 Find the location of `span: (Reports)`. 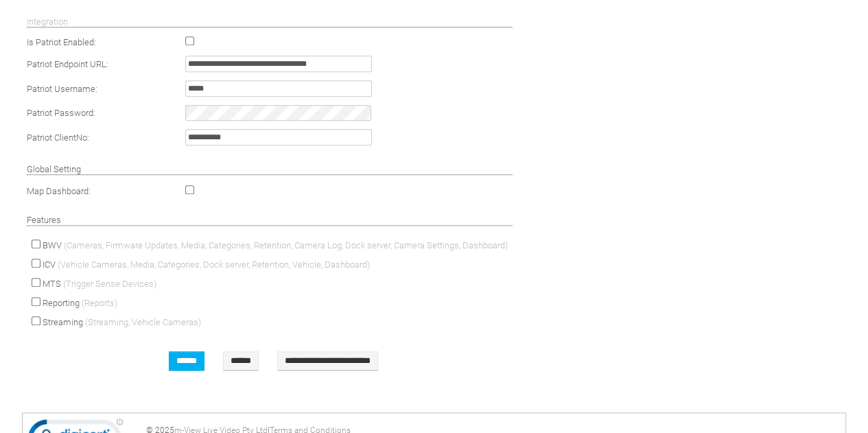

span: (Reports) is located at coordinates (100, 303).